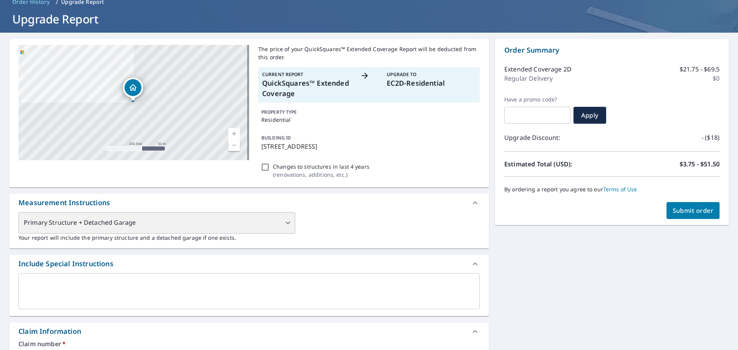  I want to click on p: BUILDING ID, so click(276, 138).